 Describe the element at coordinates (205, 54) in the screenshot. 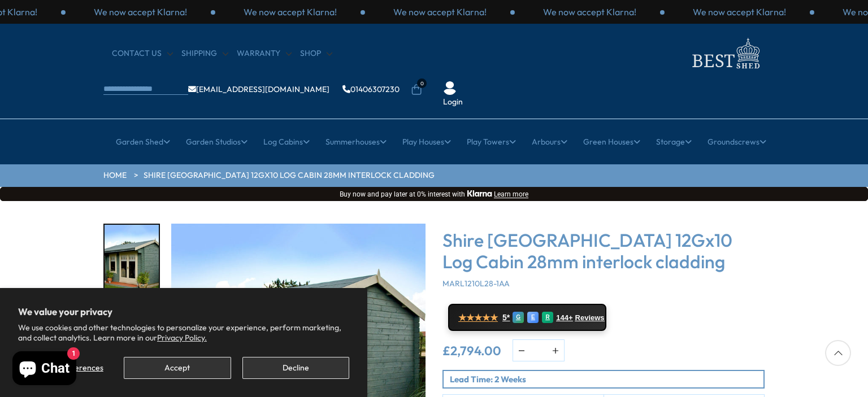

I see `a: Shipping` at that location.